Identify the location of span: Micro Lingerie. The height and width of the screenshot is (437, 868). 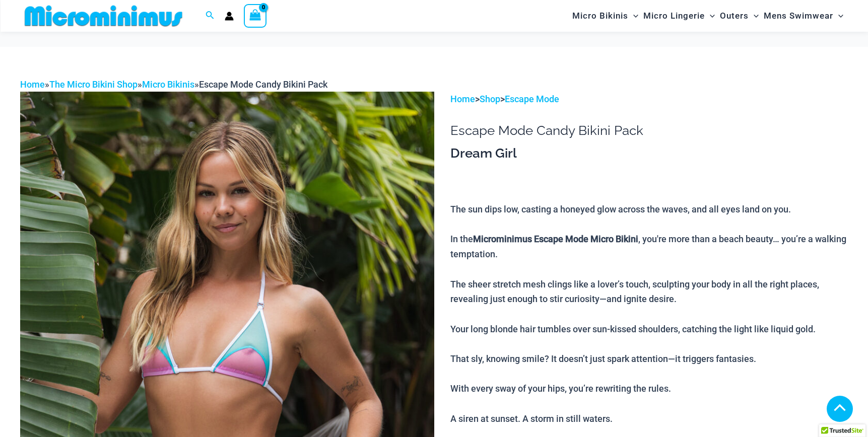
(674, 16).